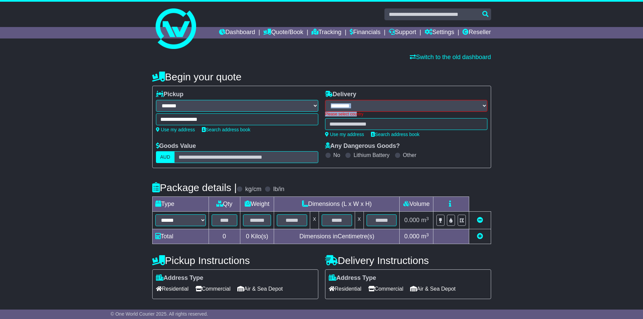  I want to click on label: No, so click(337, 155).